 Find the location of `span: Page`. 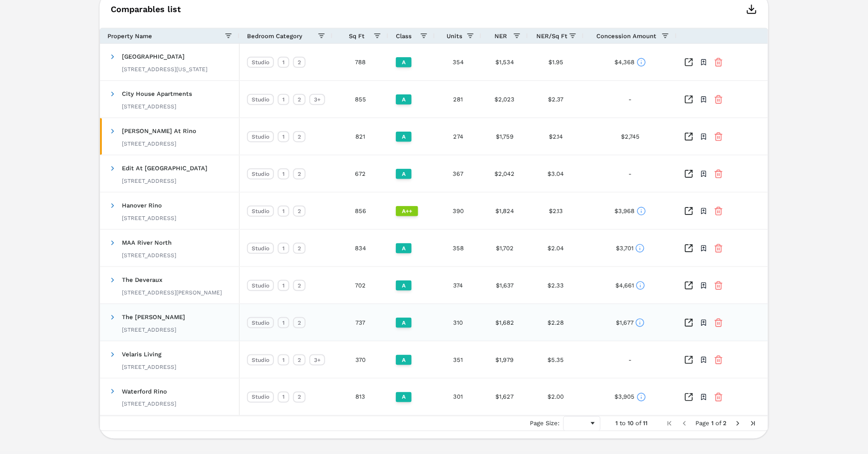

span: Page is located at coordinates (703, 423).